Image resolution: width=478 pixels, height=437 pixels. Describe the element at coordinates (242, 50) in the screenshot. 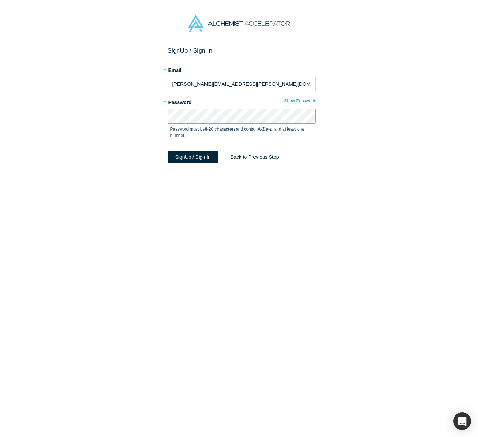

I see `h2: Sign Up / Sign In` at that location.